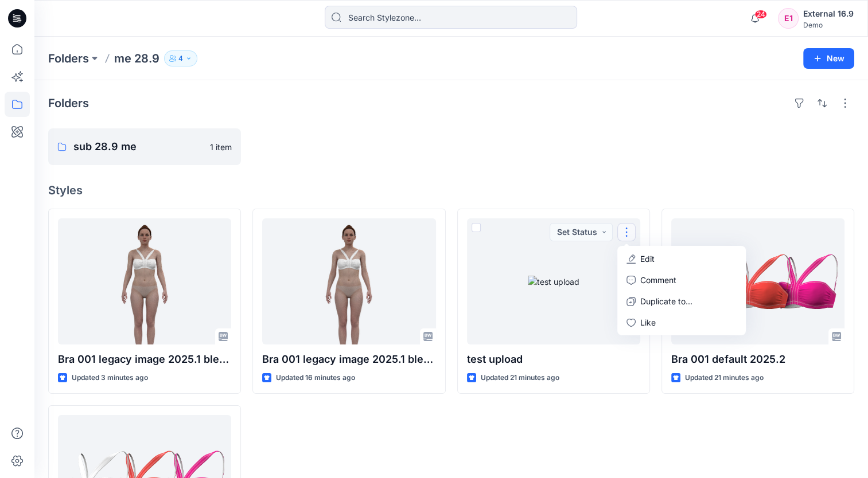  Describe the element at coordinates (138, 146) in the screenshot. I see `p: sub 28.9 me` at that location.